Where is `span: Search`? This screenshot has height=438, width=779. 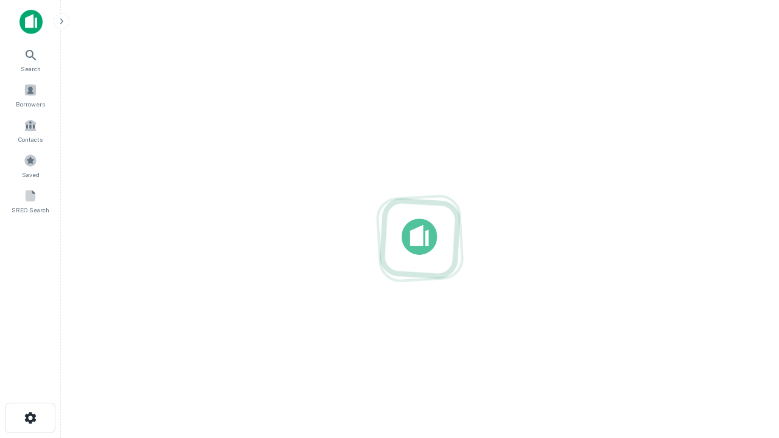
span: Search is located at coordinates (30, 69).